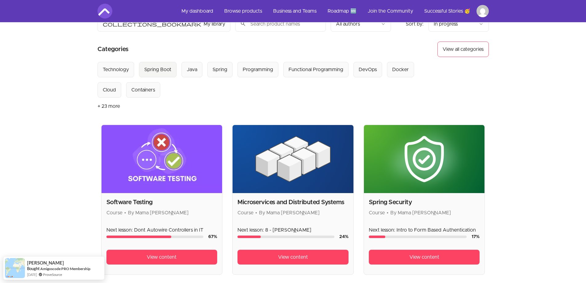 This screenshot has height=283, width=586. I want to click on div: Spring, so click(220, 70).